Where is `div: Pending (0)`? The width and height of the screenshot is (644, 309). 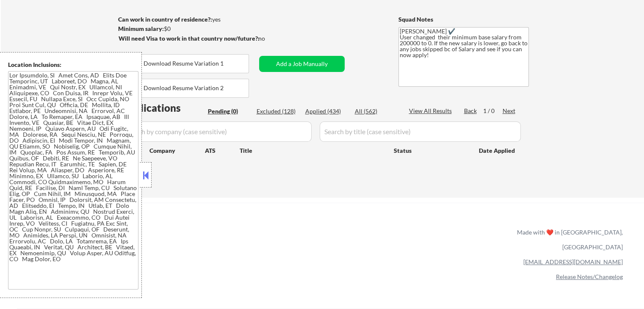 div: Pending (0) is located at coordinates (229, 111).